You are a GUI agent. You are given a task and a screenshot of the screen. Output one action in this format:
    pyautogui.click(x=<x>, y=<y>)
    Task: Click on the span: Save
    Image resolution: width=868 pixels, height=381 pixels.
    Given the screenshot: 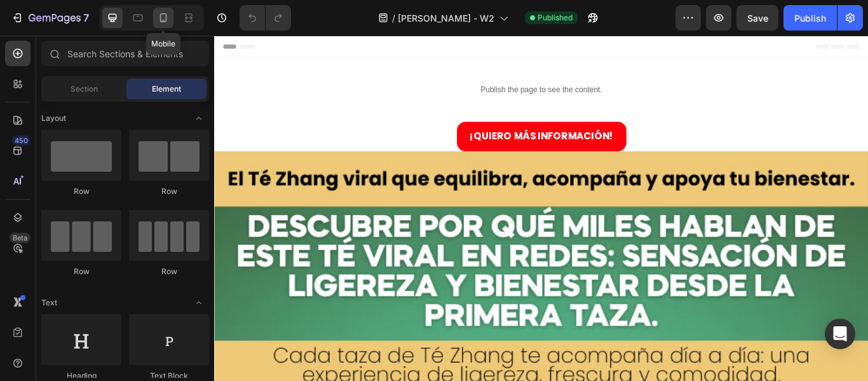 What is the action you would take?
    pyautogui.click(x=757, y=18)
    